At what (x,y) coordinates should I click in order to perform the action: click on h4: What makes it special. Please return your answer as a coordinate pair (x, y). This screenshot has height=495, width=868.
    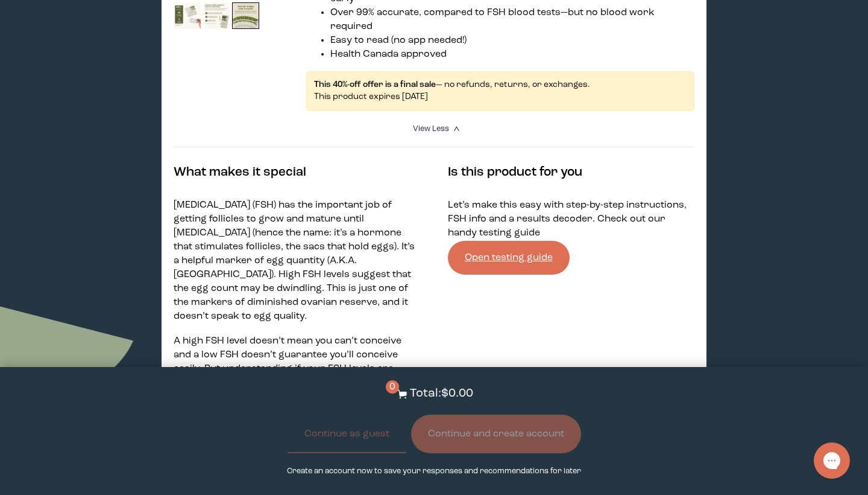
    Looking at the image, I should click on (297, 172).